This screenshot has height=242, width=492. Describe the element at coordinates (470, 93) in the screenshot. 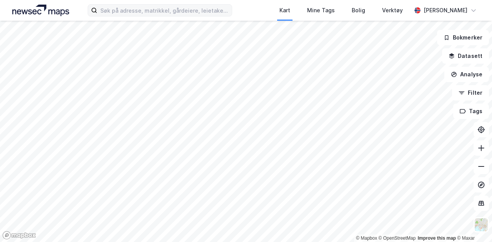

I see `button: Filter` at that location.